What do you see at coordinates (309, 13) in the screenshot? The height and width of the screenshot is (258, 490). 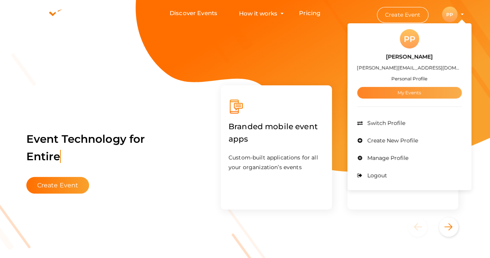 I see `a: Pricing` at bounding box center [309, 13].